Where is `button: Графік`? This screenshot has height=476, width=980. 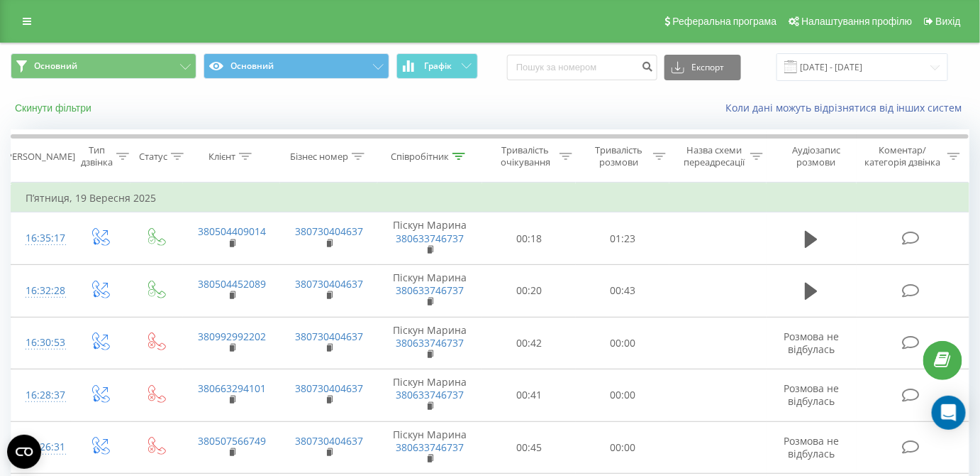 button: Графік is located at coordinates (437, 66).